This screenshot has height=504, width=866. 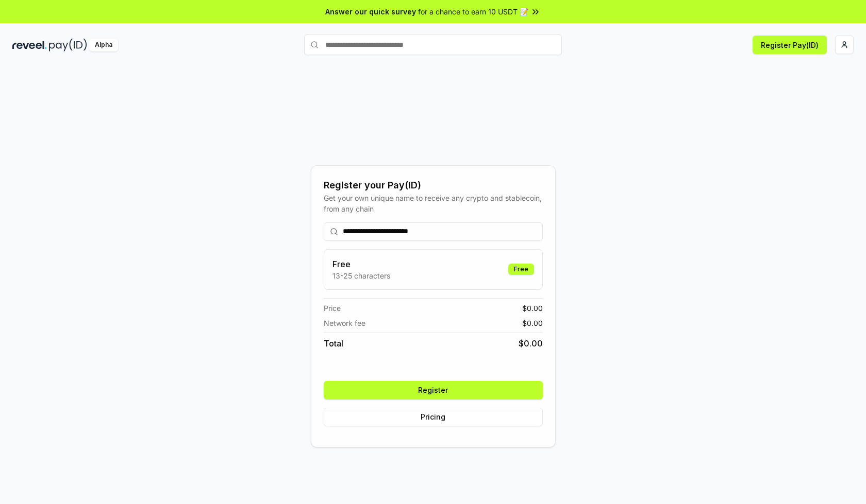 I want to click on span: Network fee, so click(x=344, y=323).